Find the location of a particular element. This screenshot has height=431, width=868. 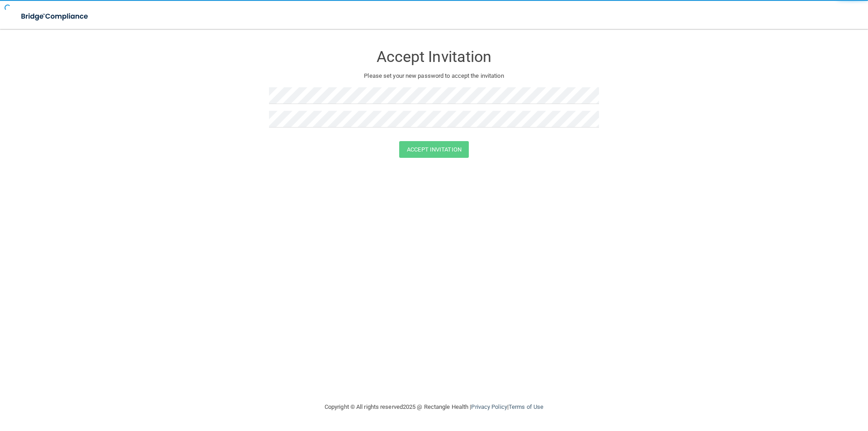

p: Please set your new password to accept the invitation is located at coordinates (434, 76).